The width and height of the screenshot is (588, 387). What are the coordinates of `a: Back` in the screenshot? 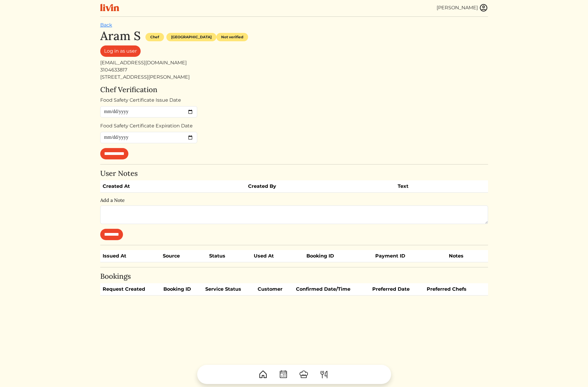 It's located at (106, 25).